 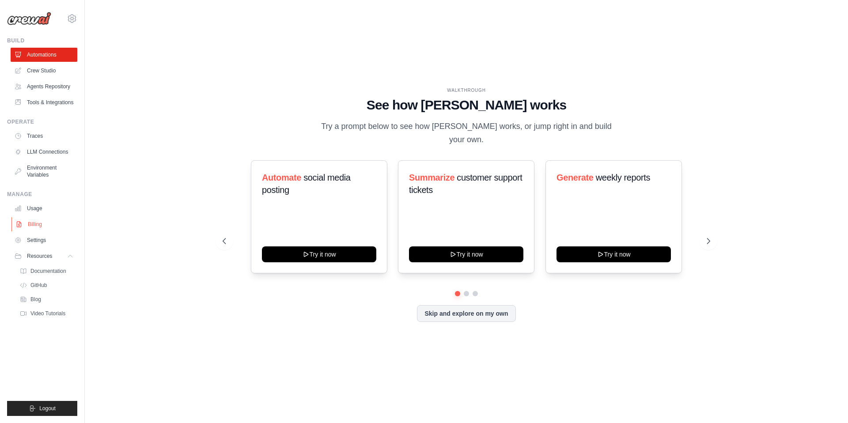 What do you see at coordinates (281, 178) in the screenshot?
I see `span: Automate` at bounding box center [281, 178].